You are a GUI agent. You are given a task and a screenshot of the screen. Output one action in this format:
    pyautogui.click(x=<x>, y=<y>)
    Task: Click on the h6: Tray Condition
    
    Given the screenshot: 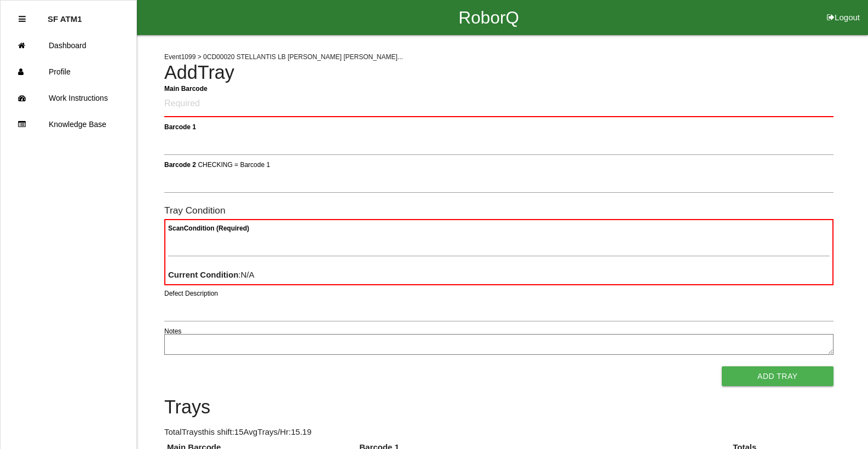 What is the action you would take?
    pyautogui.click(x=499, y=210)
    